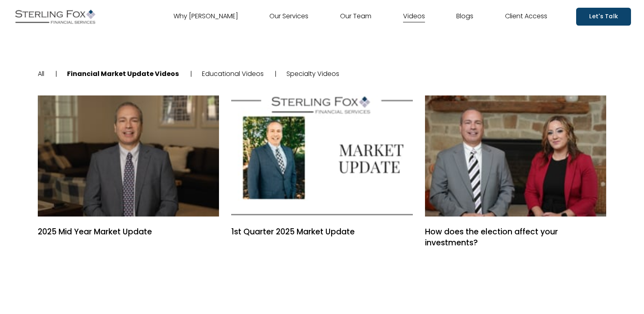  What do you see at coordinates (322, 74) in the screenshot?
I see `nav: categories` at bounding box center [322, 74].